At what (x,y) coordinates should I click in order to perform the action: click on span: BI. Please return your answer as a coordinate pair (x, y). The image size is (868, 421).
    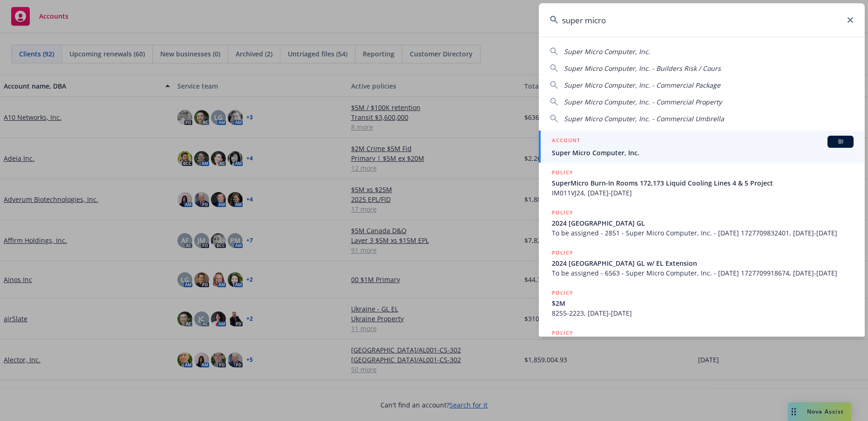
    Looking at the image, I should click on (841, 142).